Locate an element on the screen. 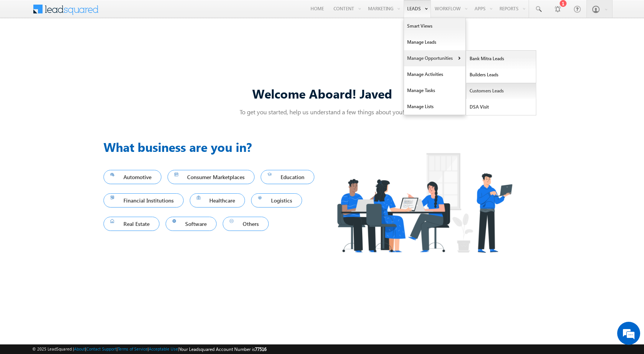 Image resolution: width=644 pixels, height=354 pixels. em: Start Chat is located at coordinates (122, 241).